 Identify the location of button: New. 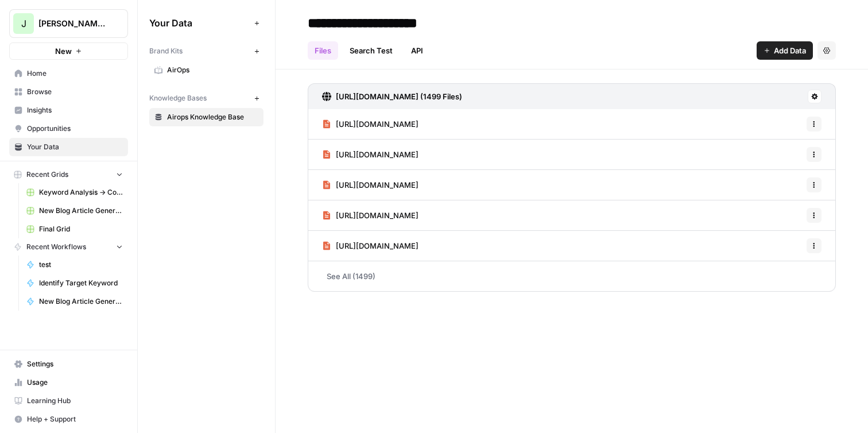
(68, 51).